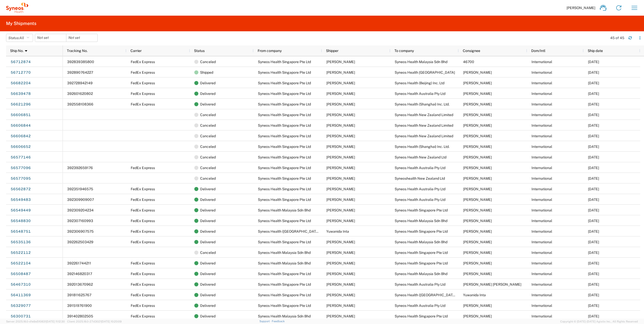  What do you see at coordinates (79, 295) in the screenshot?
I see `span: 391811625767` at bounding box center [79, 295].